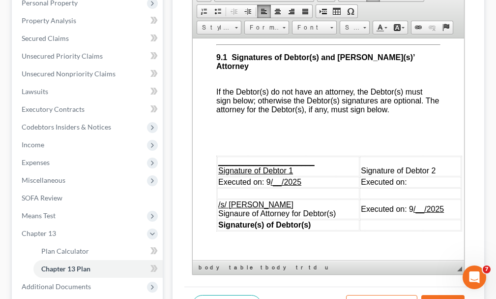  I want to click on span: Executory Contracts, so click(53, 109).